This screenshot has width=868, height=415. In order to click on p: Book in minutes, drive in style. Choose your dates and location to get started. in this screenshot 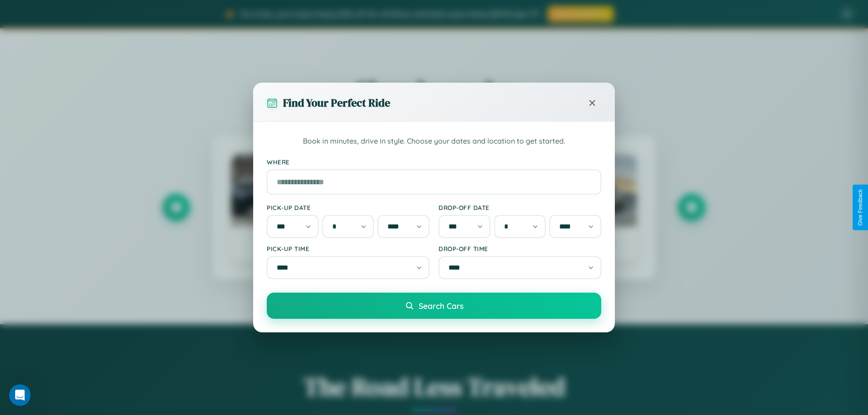, I will do `click(434, 141)`.